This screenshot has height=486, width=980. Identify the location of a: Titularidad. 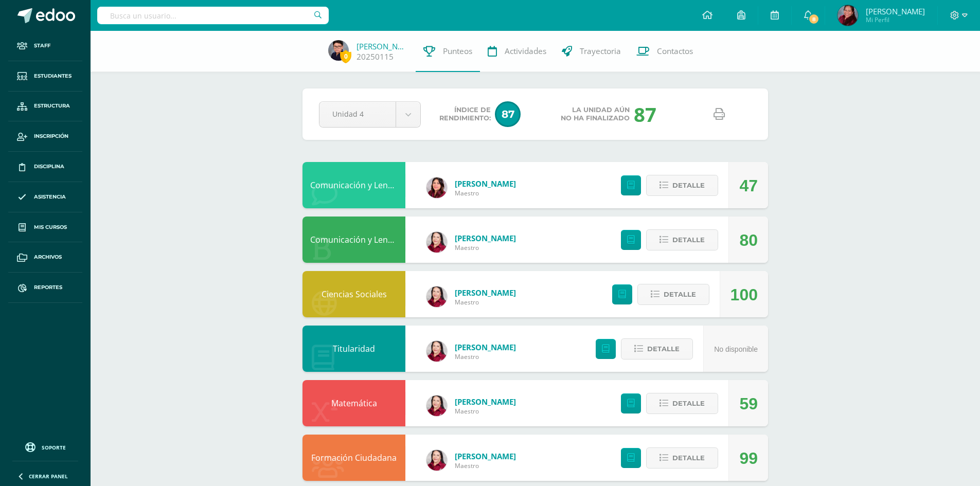
(354, 349).